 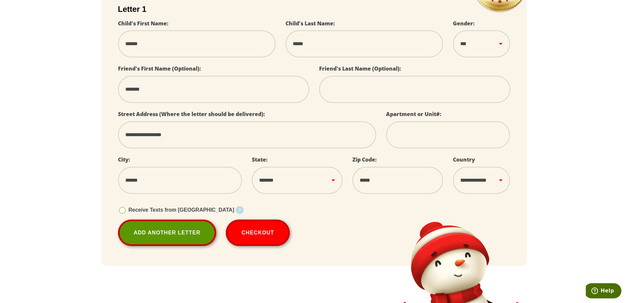 What do you see at coordinates (364, 160) in the screenshot?
I see `label: Zip Code:` at bounding box center [364, 160].